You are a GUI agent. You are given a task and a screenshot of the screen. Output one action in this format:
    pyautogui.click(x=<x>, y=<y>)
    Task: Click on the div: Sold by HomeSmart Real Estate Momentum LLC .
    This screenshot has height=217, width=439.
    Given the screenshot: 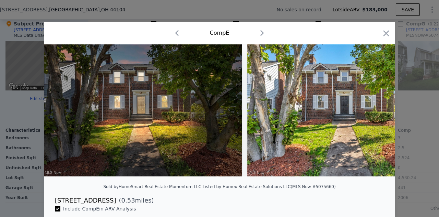 What is the action you would take?
    pyautogui.click(x=153, y=186)
    